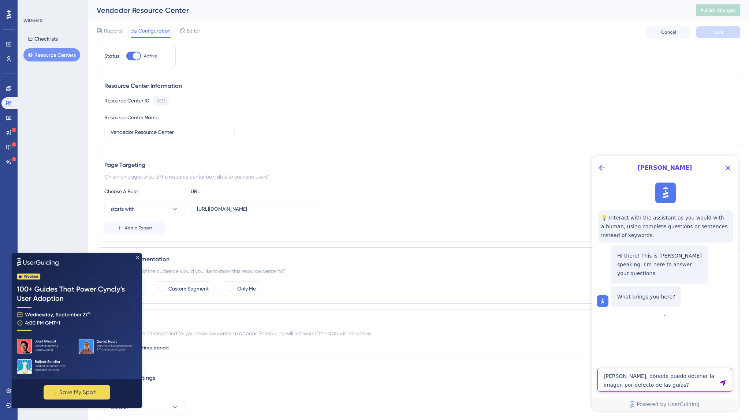  Describe the element at coordinates (138, 228) in the screenshot. I see `span: Add a Target` at that location.